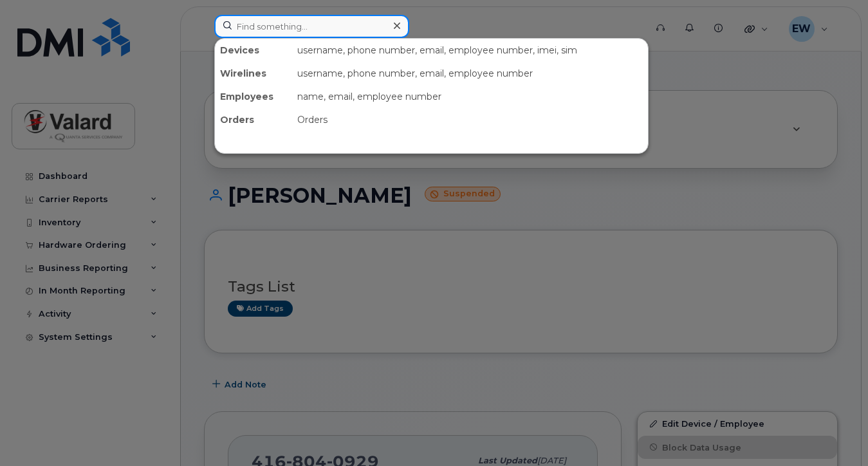 The image size is (868, 466). Describe the element at coordinates (254, 74) in the screenshot. I see `div: Wirelines` at that location.